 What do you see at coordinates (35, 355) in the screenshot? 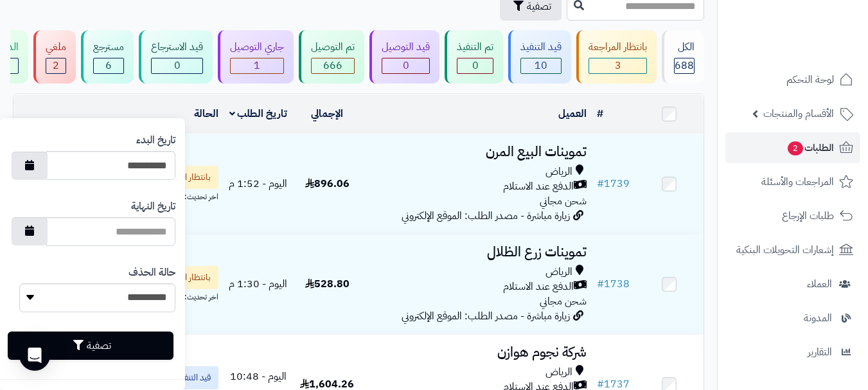
I see `div: Open Intercom Messenger` at bounding box center [35, 355].